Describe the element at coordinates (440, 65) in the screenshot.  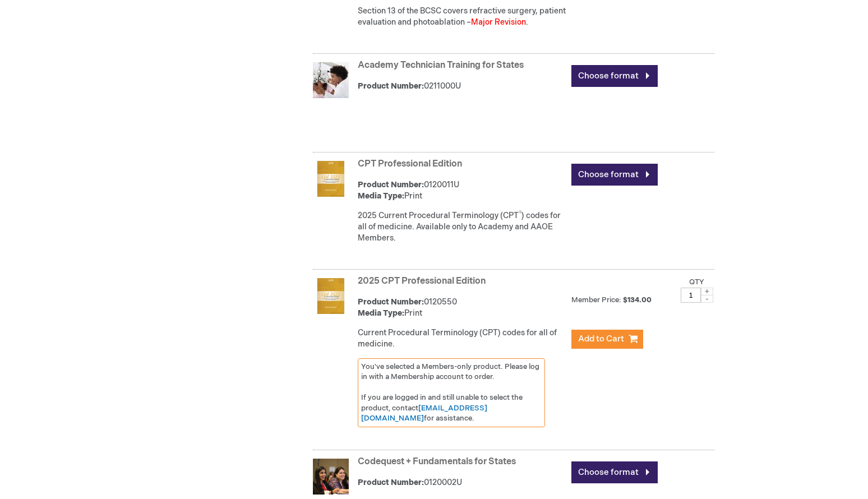
I see `a: Academy Technician Training for States` at that location.